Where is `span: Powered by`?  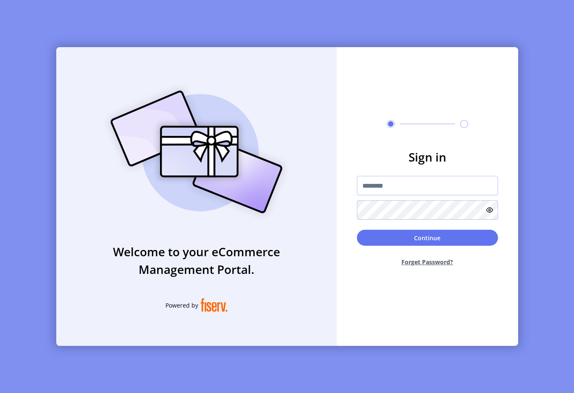 span: Powered by is located at coordinates (182, 305).